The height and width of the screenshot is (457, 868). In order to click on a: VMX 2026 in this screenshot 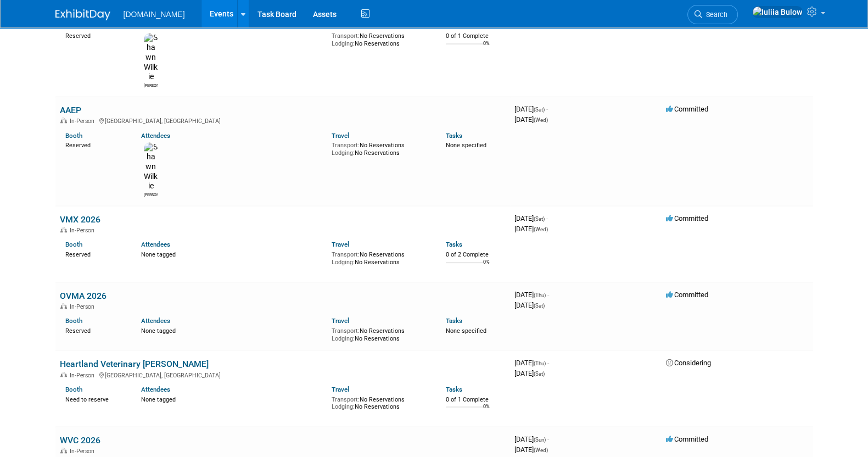, I will do `click(80, 219)`.